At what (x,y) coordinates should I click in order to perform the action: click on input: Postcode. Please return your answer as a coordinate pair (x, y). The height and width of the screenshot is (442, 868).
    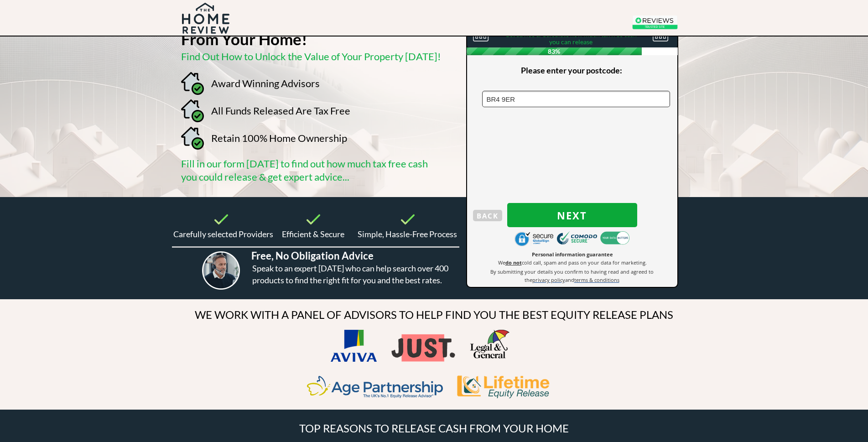
    Looking at the image, I should click on (576, 99).